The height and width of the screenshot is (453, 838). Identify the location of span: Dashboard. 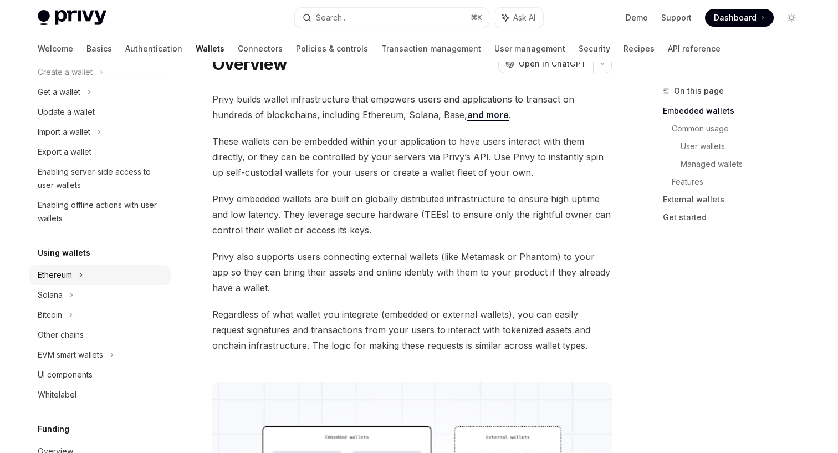
(735, 18).